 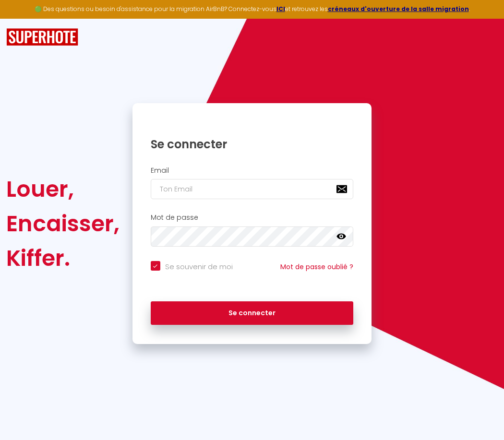 What do you see at coordinates (252, 313) in the screenshot?
I see `button: Se connecter` at bounding box center [252, 313].